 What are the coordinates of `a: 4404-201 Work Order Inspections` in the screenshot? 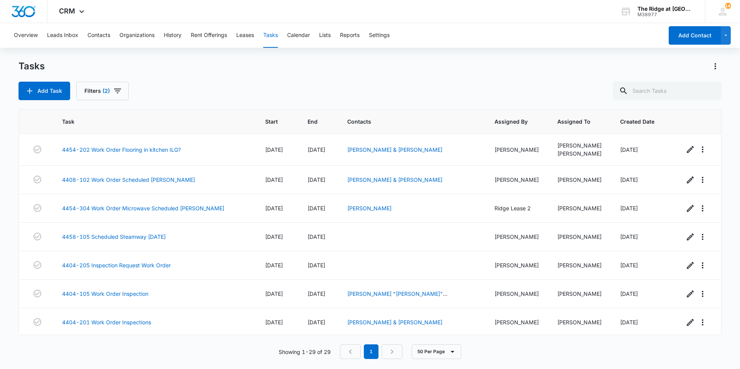 It's located at (106, 322).